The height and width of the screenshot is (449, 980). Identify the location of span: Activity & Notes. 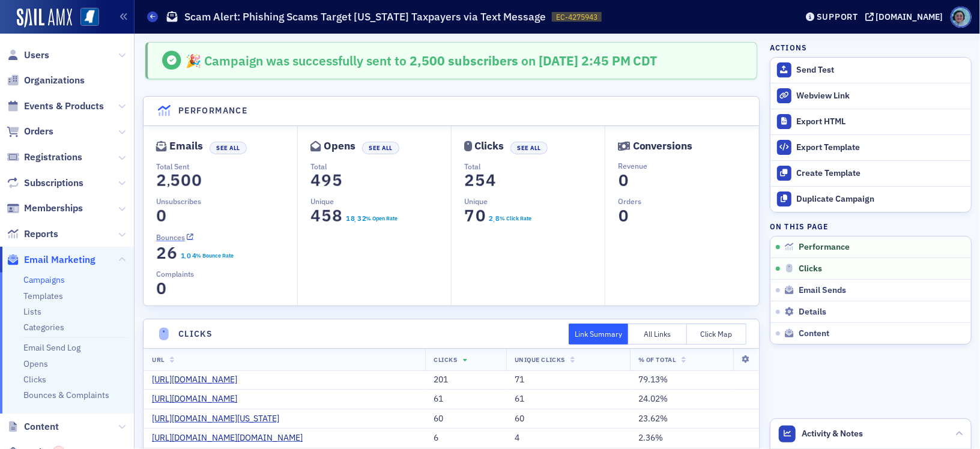
(833, 433).